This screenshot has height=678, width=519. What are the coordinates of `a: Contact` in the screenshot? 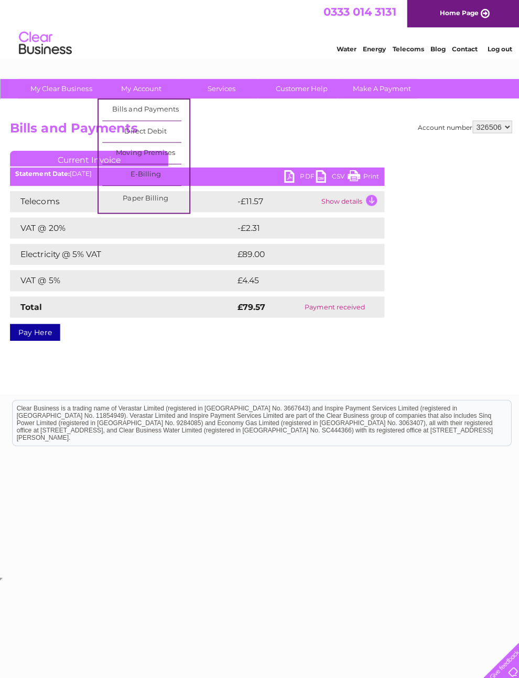 It's located at (462, 48).